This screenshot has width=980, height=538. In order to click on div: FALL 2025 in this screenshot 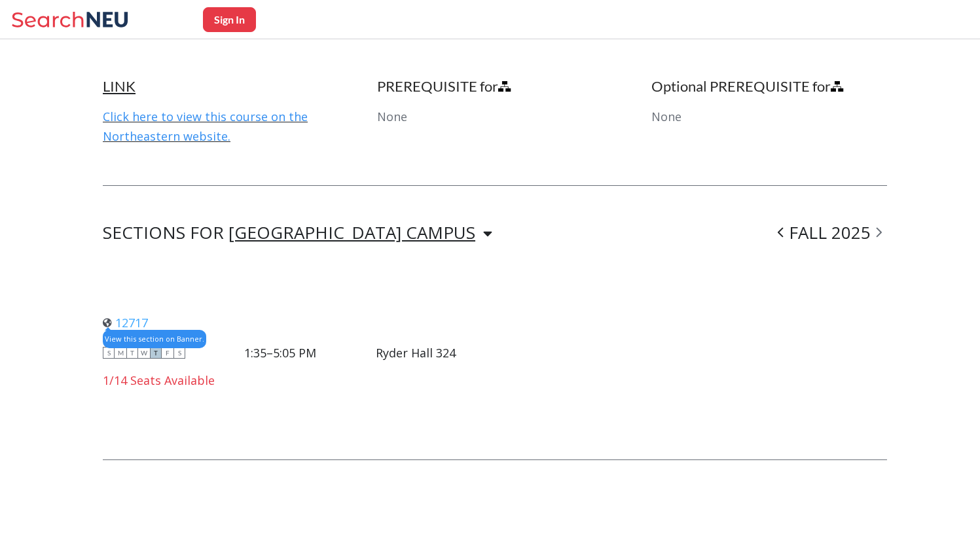, I will do `click(829, 233)`.